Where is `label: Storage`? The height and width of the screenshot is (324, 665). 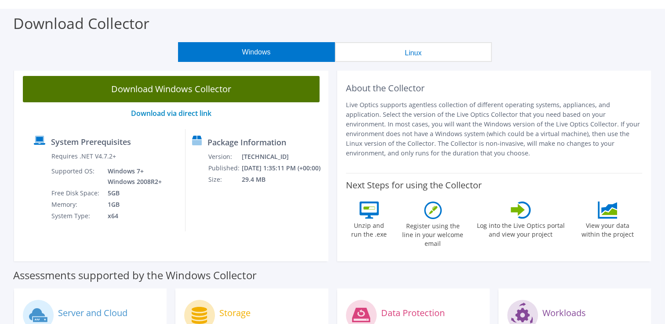
label: Storage is located at coordinates (235, 313).